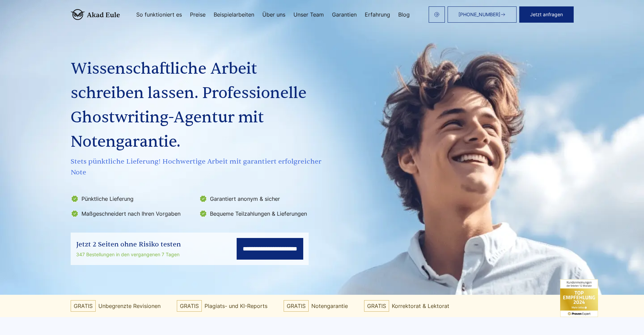 This screenshot has height=335, width=644. Describe the element at coordinates (128, 244) in the screenshot. I see `div: Jetzt 2 Seiten ohne Risiko testen` at that location.